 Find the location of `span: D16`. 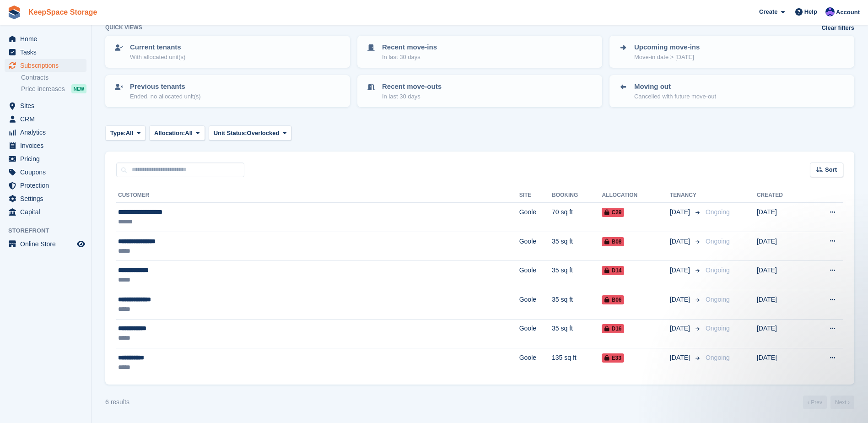

span: D16 is located at coordinates (612, 329).